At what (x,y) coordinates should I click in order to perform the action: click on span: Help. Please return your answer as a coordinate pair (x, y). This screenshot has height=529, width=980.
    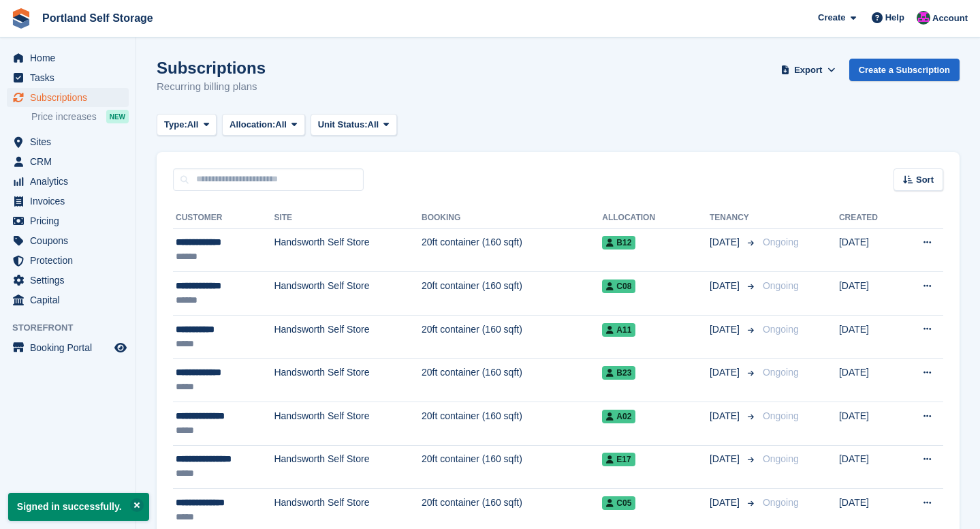
    Looking at the image, I should click on (894, 18).